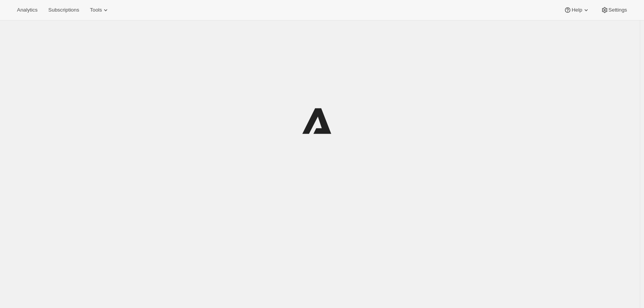 Image resolution: width=644 pixels, height=308 pixels. Describe the element at coordinates (618, 10) in the screenshot. I see `span: Settings` at that location.